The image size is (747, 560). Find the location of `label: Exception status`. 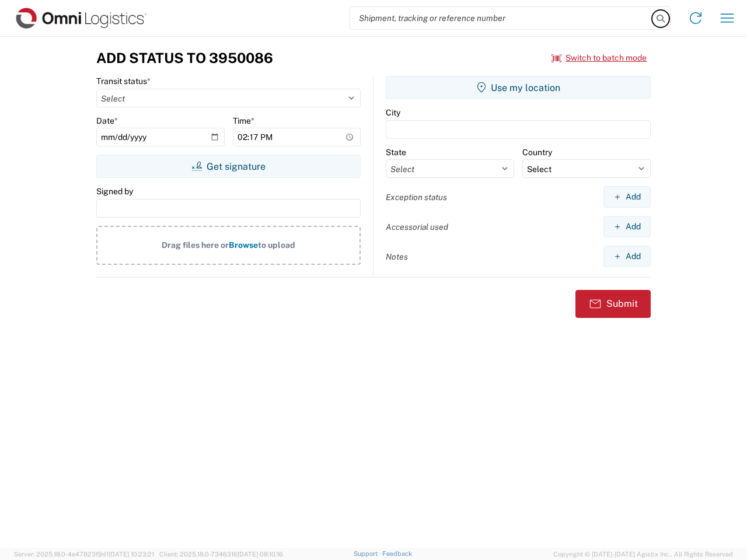

label: Exception status is located at coordinates (416, 197).